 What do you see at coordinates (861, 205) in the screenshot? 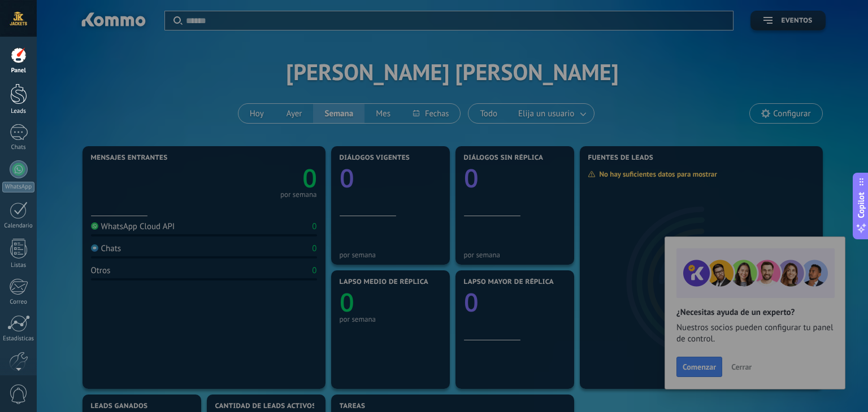
I see `span: Copilot` at bounding box center [861, 205].